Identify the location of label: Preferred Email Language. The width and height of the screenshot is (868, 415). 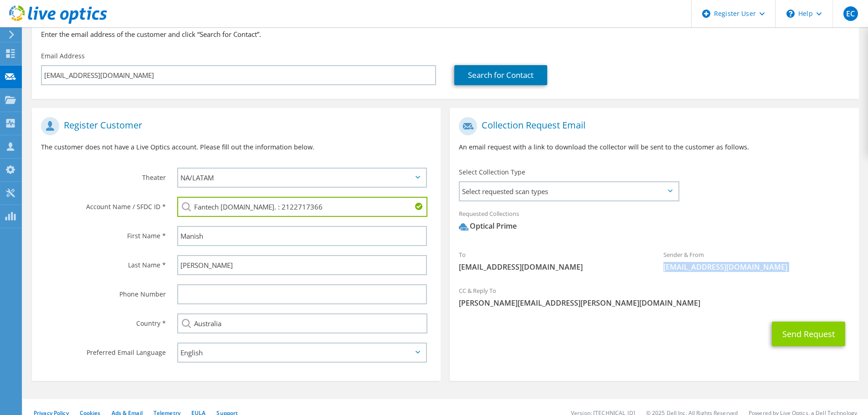
(103, 350).